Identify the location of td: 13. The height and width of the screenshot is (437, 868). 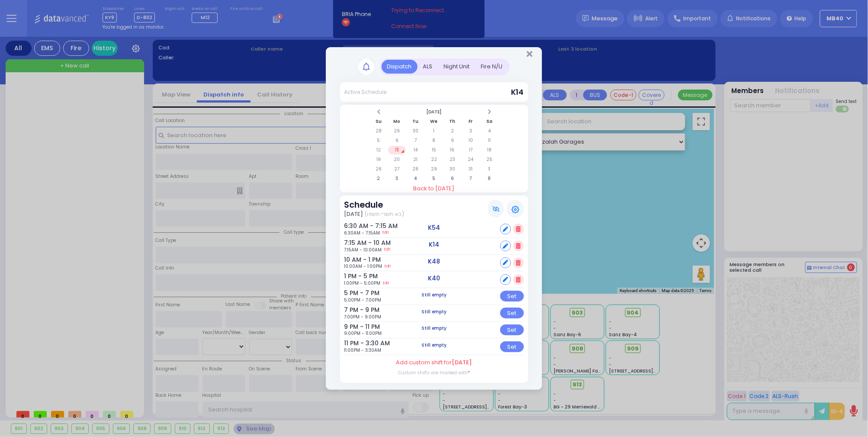
(397, 150).